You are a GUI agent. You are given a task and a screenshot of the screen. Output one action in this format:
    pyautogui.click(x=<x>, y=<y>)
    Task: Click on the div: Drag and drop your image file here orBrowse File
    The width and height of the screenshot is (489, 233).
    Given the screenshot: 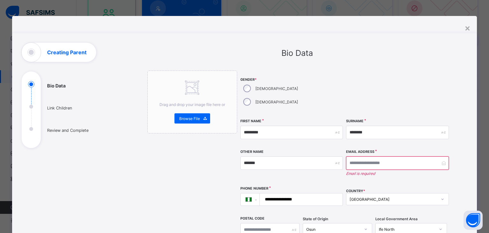 What is the action you would take?
    pyautogui.click(x=192, y=102)
    